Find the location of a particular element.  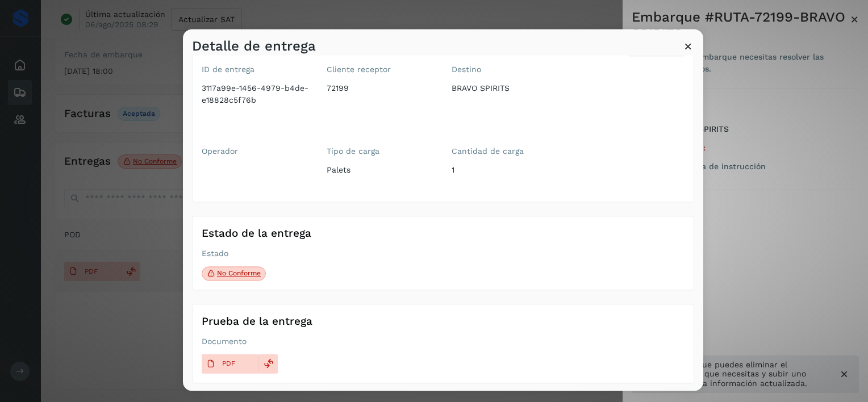

span: Documento is located at coordinates (240, 341).